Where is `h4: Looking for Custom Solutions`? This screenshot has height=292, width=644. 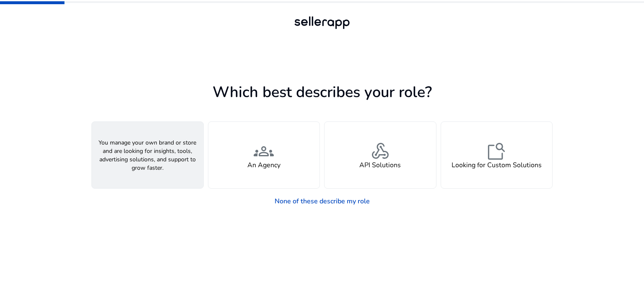 h4: Looking for Custom Solutions is located at coordinates (496, 165).